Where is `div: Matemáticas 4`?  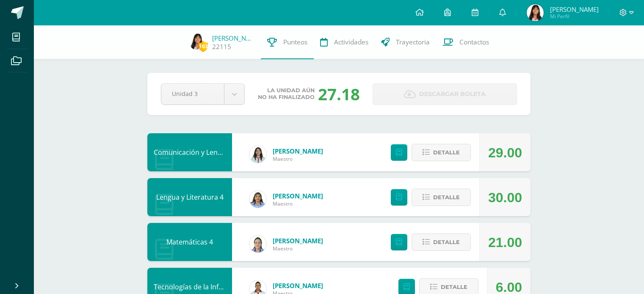 div: Matemáticas 4 is located at coordinates (190, 242).